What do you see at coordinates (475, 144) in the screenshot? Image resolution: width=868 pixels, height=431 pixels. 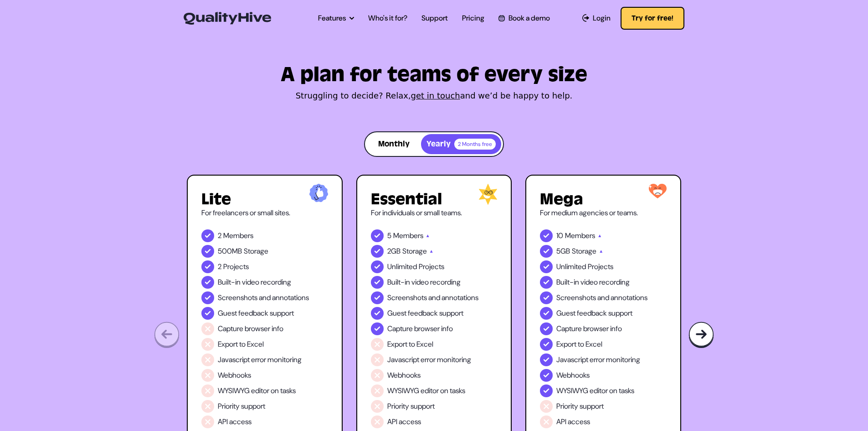 I see `span: 2 Months free` at bounding box center [475, 144].